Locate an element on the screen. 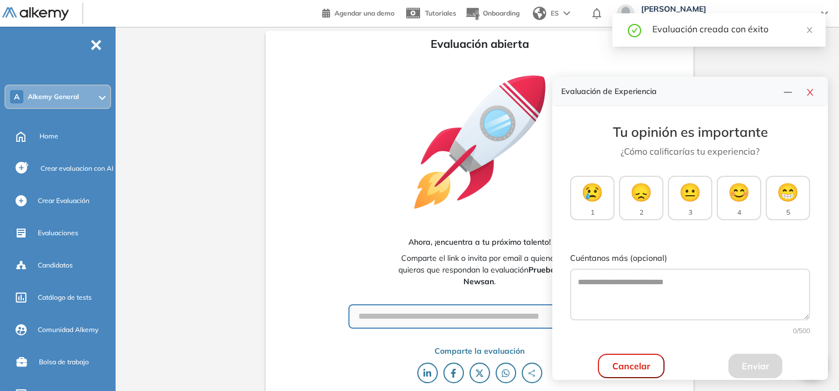  span: Comparte la evaluación is located at coordinates (480, 351).